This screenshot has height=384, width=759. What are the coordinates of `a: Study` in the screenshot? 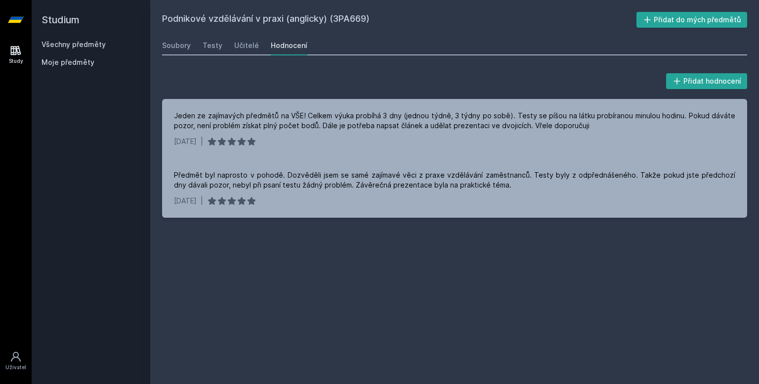 It's located at (16, 54).